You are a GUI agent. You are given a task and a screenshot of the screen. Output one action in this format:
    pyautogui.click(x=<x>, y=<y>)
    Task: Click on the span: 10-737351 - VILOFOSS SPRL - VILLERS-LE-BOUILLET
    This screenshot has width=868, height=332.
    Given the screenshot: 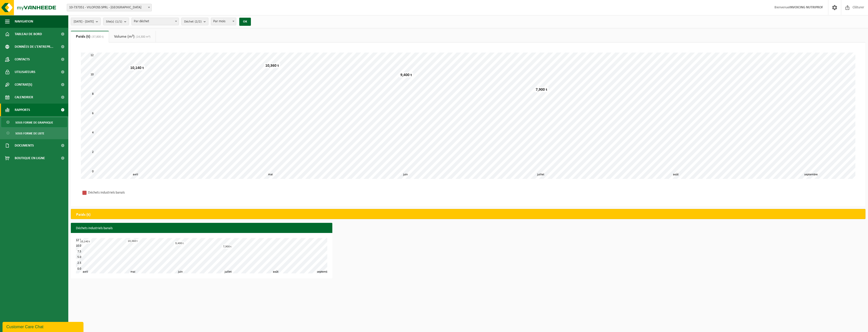 What is the action you would take?
    pyautogui.click(x=110, y=7)
    